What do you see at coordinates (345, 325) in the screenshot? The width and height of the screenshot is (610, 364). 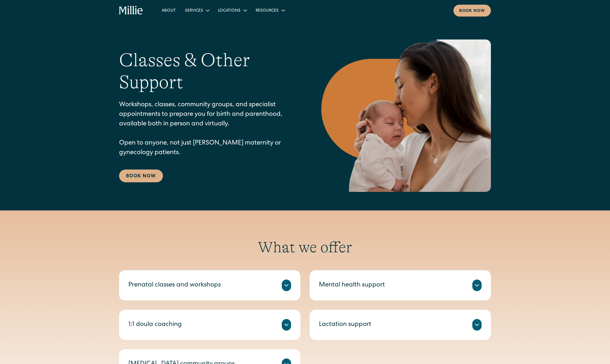 I see `div: Lactation support` at bounding box center [345, 325].